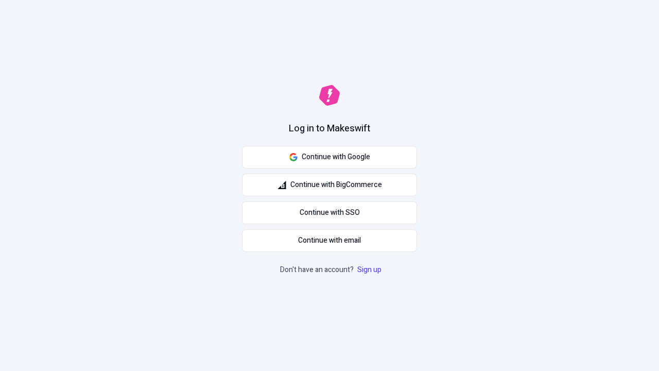 This screenshot has height=371, width=659. What do you see at coordinates (332, 270) in the screenshot?
I see `p: Don't have an account?` at bounding box center [332, 270].